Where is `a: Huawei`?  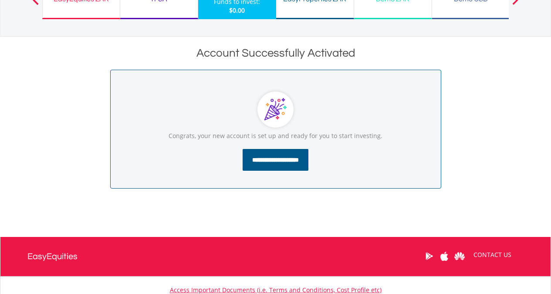
a: Huawei is located at coordinates (459, 256).